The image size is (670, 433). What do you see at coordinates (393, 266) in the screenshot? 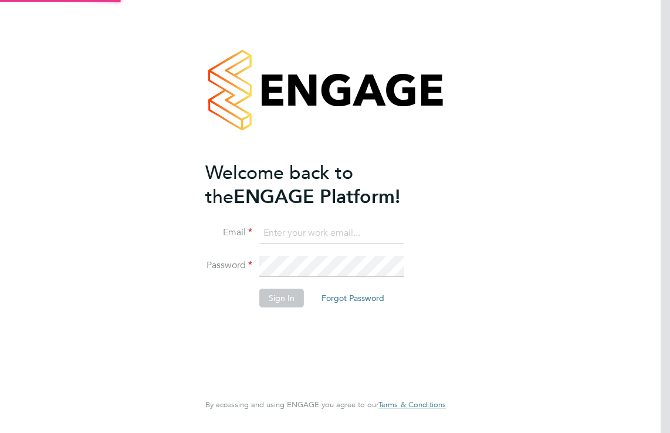
I see `keeper-lock: Open Keeper Popup` at bounding box center [393, 266].